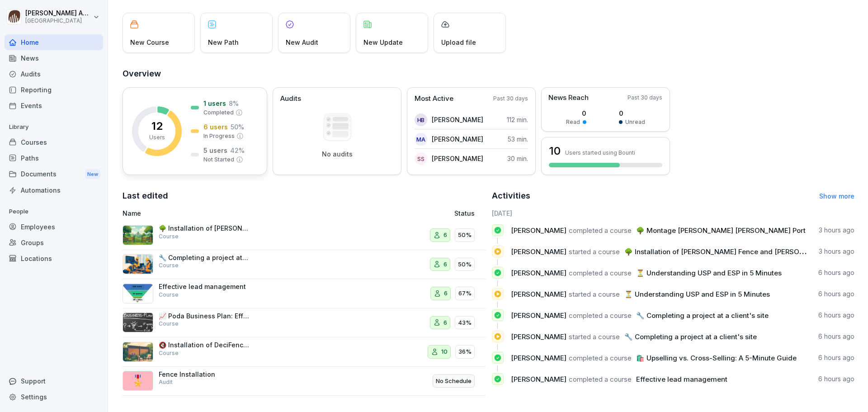  What do you see at coordinates (453, 381) in the screenshot?
I see `p: No Schedule` at bounding box center [453, 381].